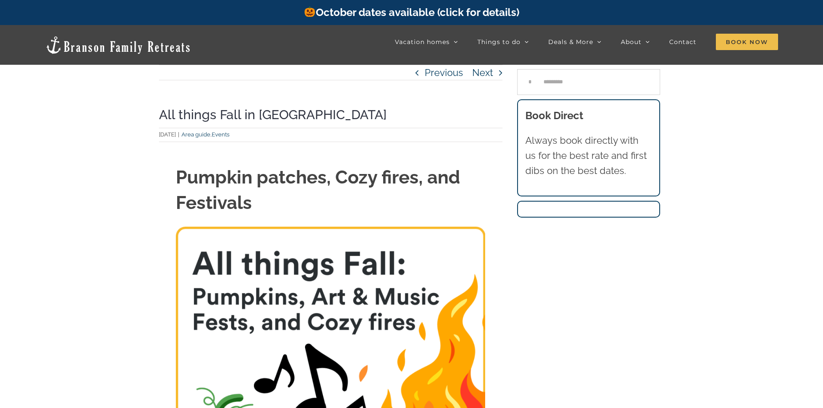 This screenshot has width=823, height=408. I want to click on h1: Pumpkin patches, Cozy fires, and Festivals, so click(331, 191).